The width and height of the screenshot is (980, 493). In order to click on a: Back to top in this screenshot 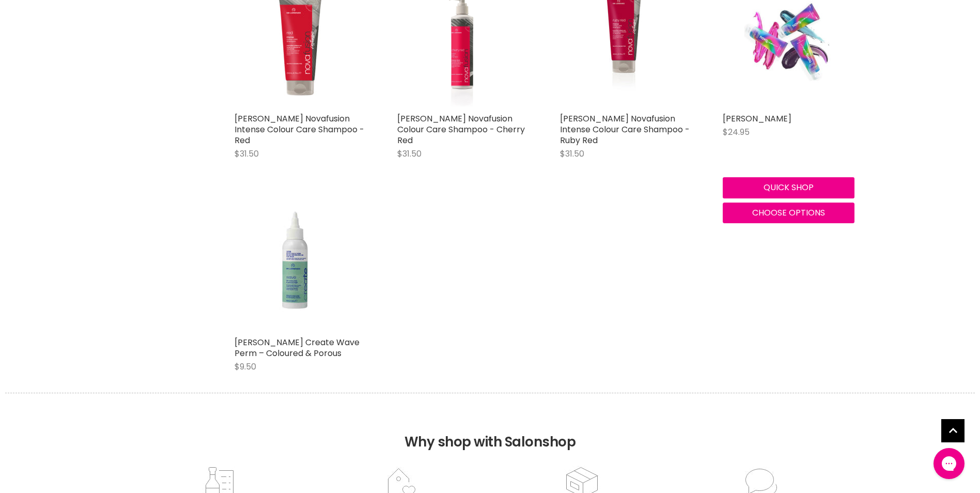, I will do `click(953, 431)`.